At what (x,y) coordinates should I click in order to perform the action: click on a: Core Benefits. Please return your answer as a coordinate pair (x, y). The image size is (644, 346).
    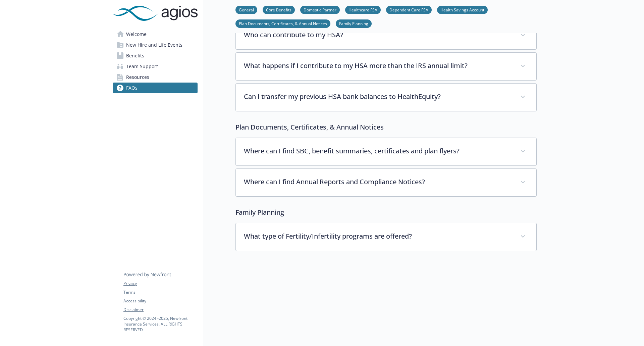
    Looking at the image, I should click on (279, 9).